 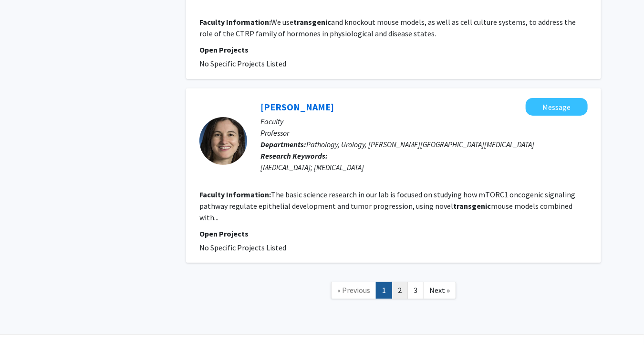 I want to click on b: Departments:, so click(x=284, y=144).